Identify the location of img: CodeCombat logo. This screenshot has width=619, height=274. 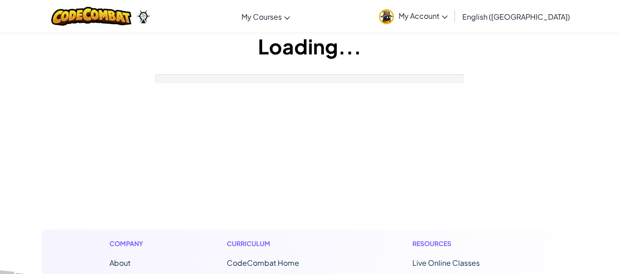
(91, 16).